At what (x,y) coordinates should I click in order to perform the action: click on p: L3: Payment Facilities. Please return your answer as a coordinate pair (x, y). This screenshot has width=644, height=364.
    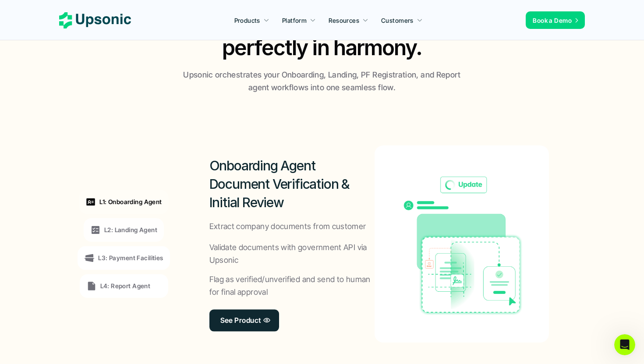
    Looking at the image, I should click on (130, 258).